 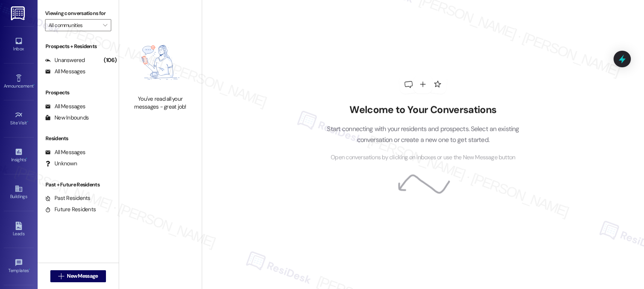 I want to click on span: New Message, so click(x=83, y=276).